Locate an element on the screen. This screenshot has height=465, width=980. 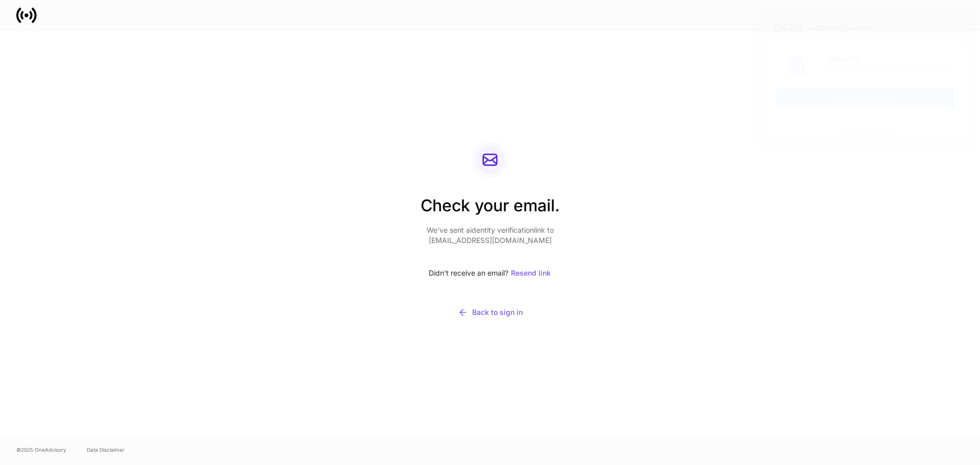
div: Dispatch is located at coordinates (892, 59).